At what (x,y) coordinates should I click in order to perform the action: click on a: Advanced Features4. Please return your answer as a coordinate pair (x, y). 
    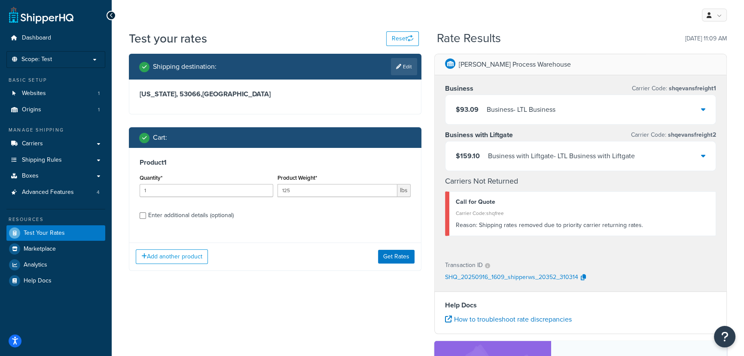
    Looking at the image, I should click on (56, 192).